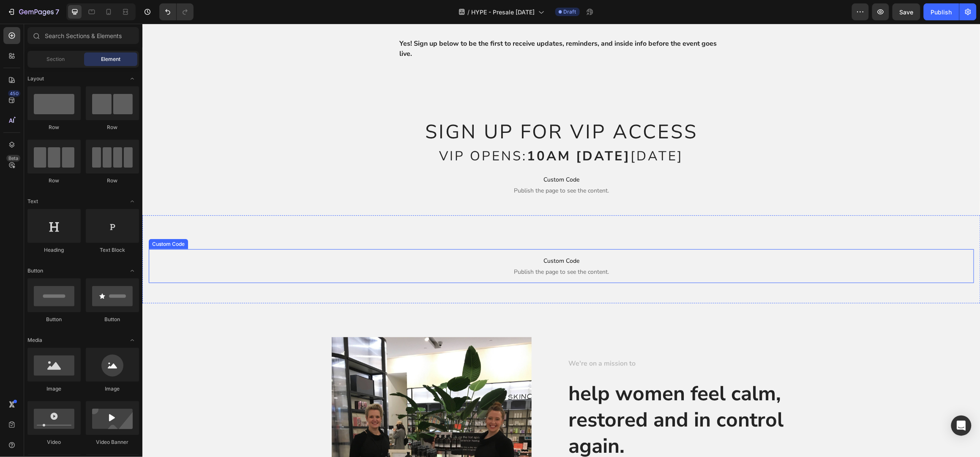 This screenshot has width=980, height=457. Describe the element at coordinates (35, 340) in the screenshot. I see `span: Media` at that location.